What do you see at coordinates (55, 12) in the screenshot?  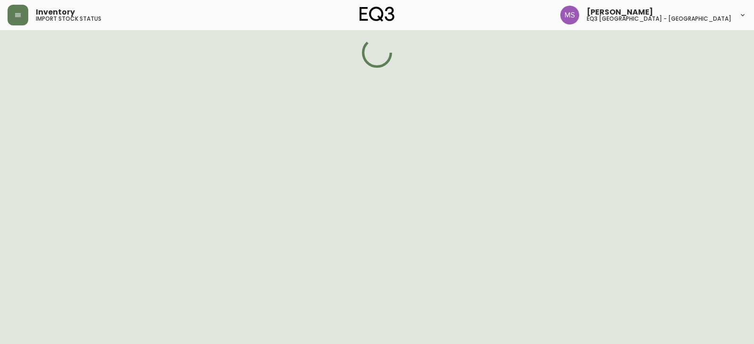 I see `span: Inventory` at bounding box center [55, 12].